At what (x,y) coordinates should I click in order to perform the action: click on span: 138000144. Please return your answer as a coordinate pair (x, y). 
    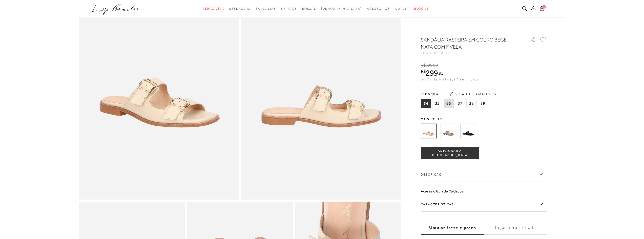
    Looking at the image, I should click on (440, 53).